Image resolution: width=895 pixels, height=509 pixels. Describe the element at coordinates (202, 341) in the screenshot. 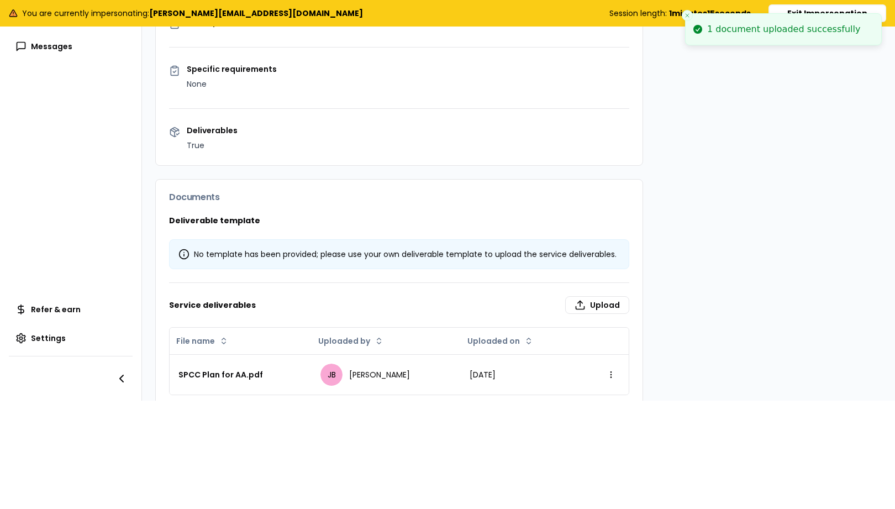

I see `button: File name` at that location.